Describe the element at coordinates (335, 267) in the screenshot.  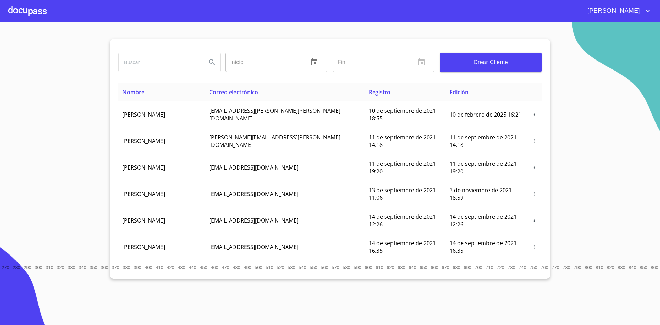
I see `span: 570` at that location.